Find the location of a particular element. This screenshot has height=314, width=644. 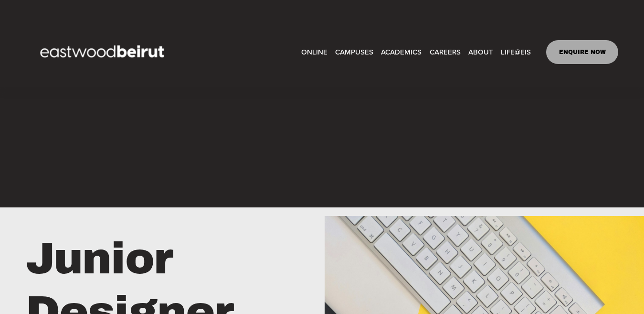

a: ENQUIRE NOW is located at coordinates (582, 52).